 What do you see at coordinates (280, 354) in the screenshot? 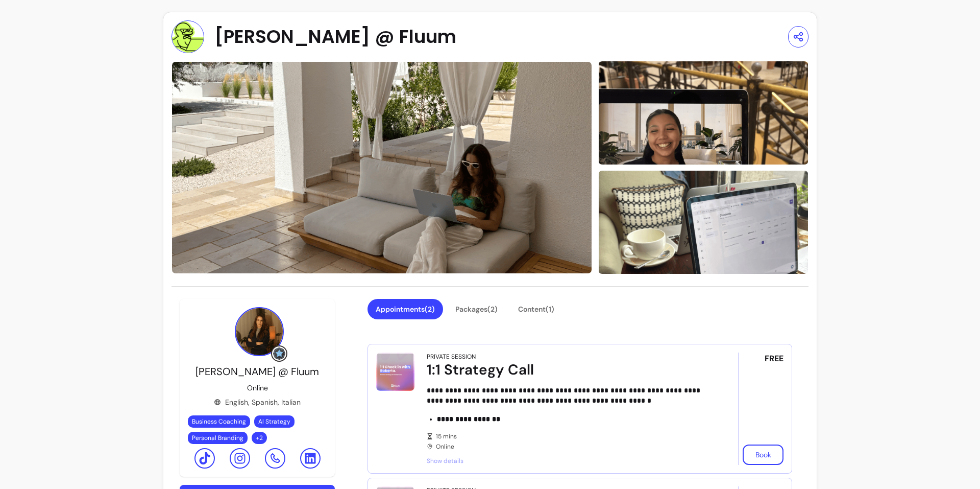
I see `img: Grow` at bounding box center [280, 354].